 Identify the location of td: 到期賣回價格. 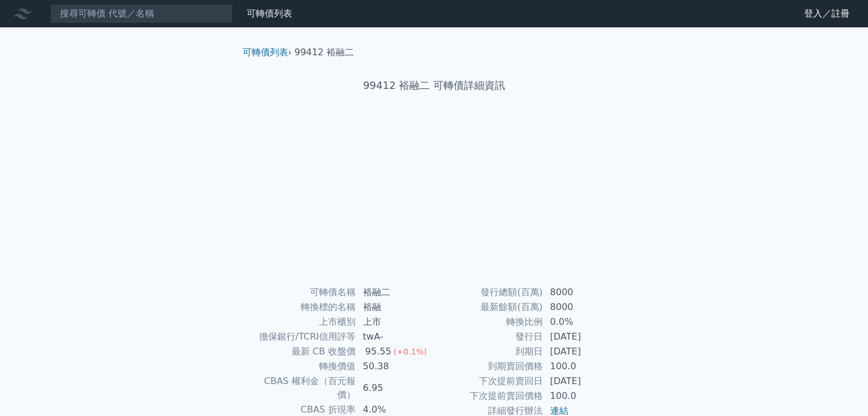
(488, 366).